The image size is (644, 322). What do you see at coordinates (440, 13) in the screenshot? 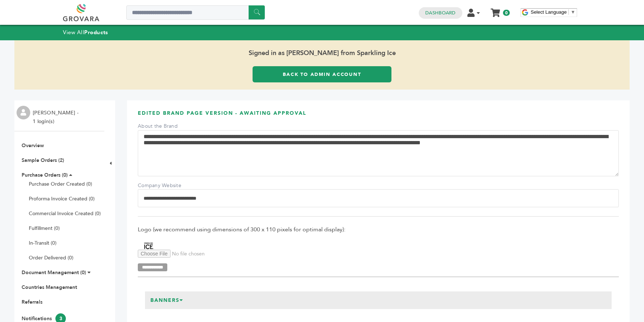
I see `a: Dashboard` at bounding box center [440, 13].